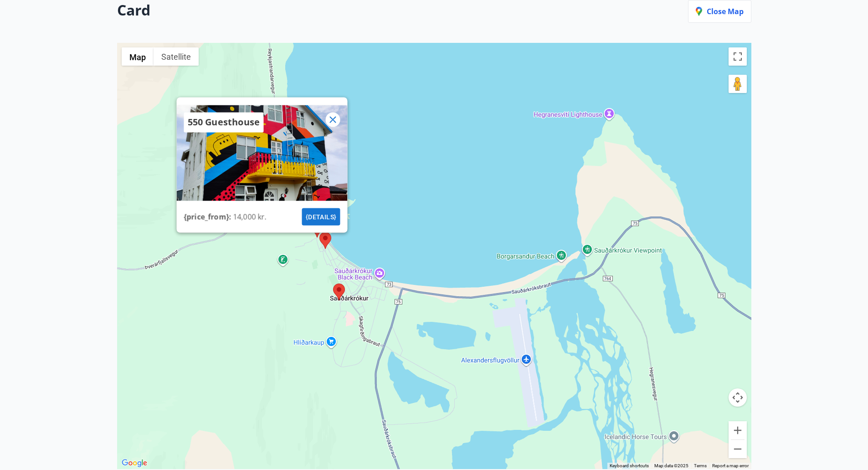  What do you see at coordinates (134, 463) in the screenshot?
I see `img: Google` at bounding box center [134, 463].